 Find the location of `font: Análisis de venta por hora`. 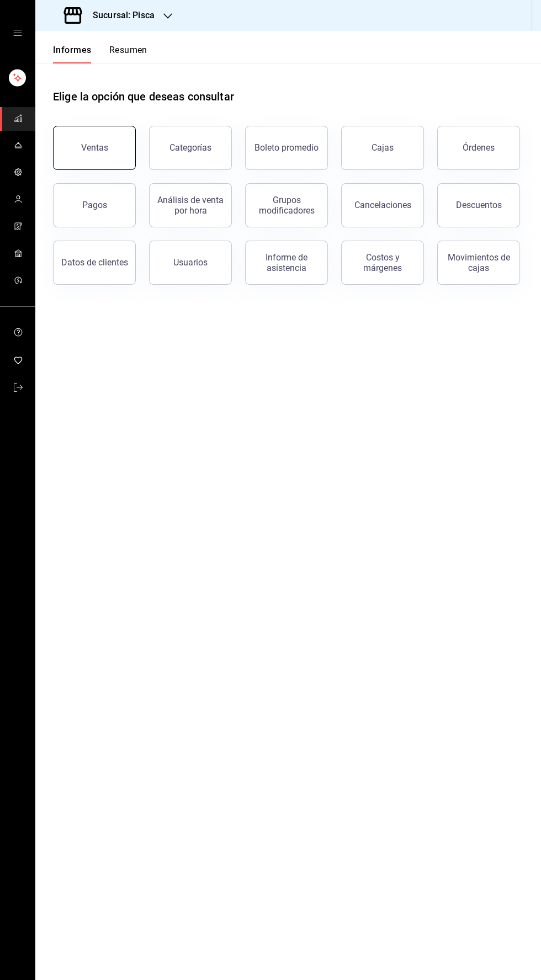

font: Análisis de venta por hora is located at coordinates (191, 205).